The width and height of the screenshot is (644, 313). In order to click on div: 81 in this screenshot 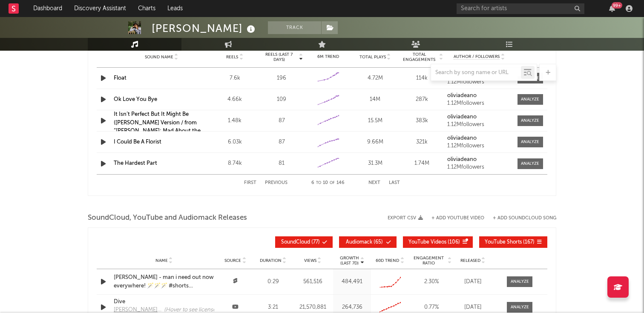, I will do `click(281, 163)`.